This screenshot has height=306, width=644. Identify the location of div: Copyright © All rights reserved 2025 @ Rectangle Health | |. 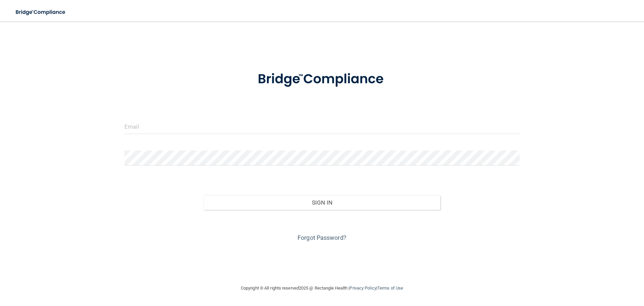
(322, 288).